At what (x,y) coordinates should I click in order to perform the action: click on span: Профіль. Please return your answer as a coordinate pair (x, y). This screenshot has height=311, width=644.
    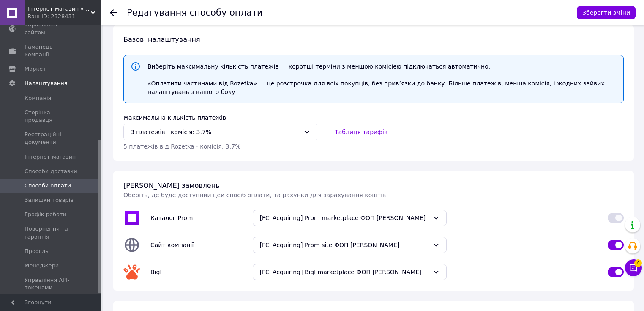
    Looking at the image, I should click on (36, 251).